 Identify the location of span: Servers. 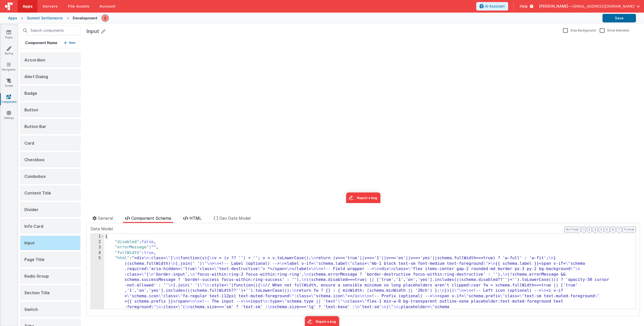
(50, 6).